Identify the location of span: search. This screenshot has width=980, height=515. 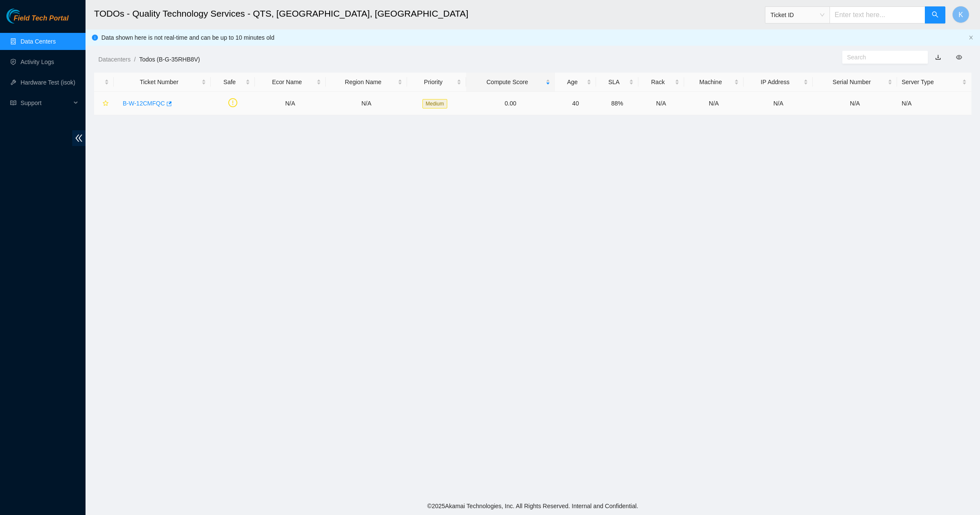
(935, 15).